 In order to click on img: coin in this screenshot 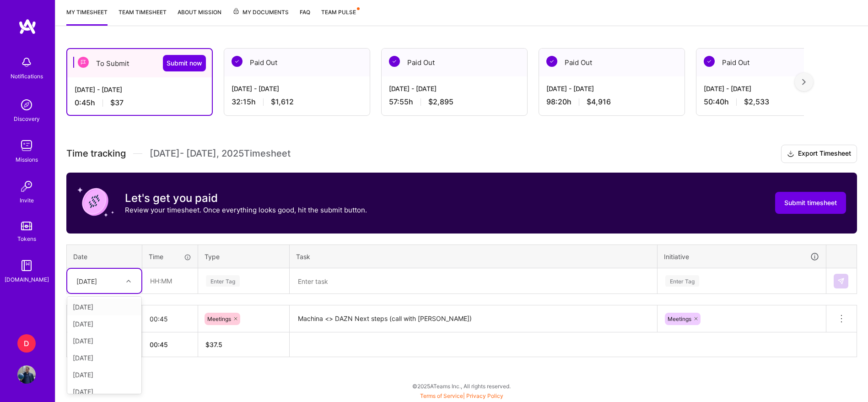, I will do `click(96, 202)`.